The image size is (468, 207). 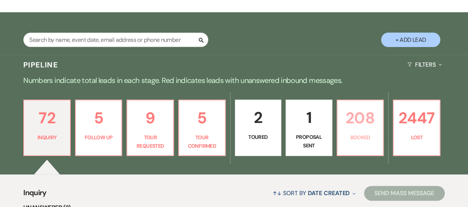 What do you see at coordinates (99, 137) in the screenshot?
I see `p: Follow Up` at bounding box center [99, 137].